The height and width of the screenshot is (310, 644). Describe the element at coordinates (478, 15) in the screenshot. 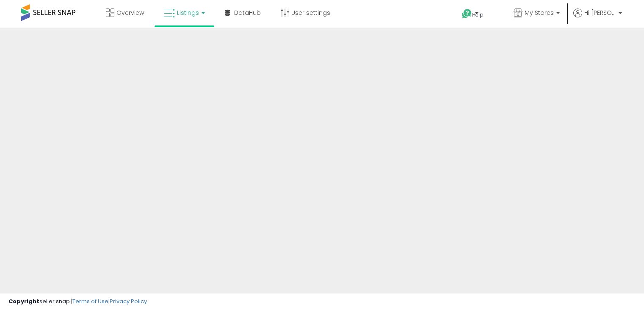

I see `span: Help` at that location.